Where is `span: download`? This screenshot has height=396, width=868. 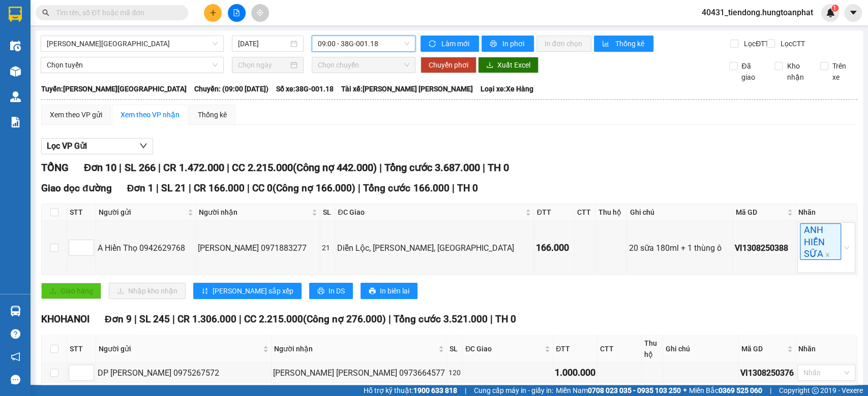 span: download is located at coordinates (490, 66).